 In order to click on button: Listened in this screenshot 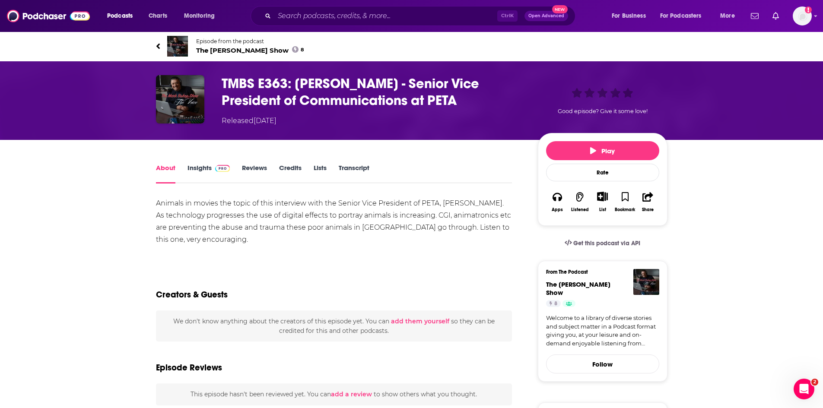, I will do `click(580, 202)`.